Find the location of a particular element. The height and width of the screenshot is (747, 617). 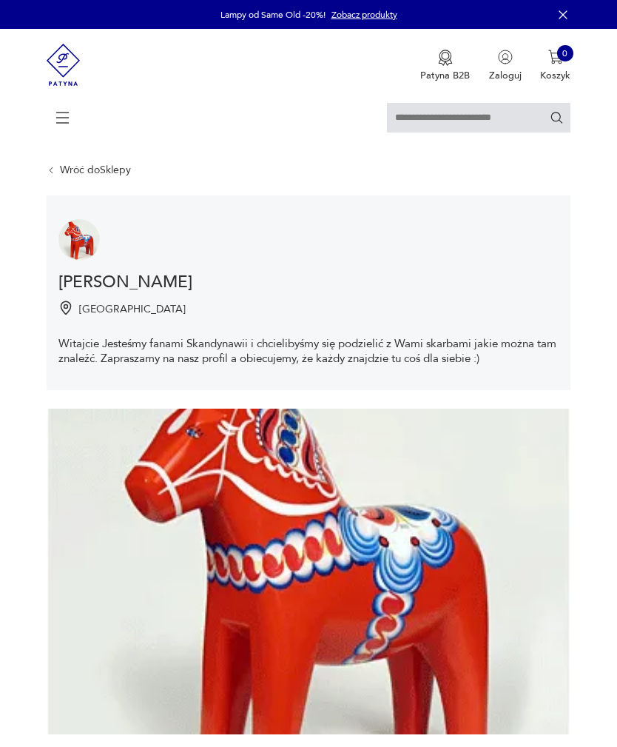

img: Ikonka pinezki mapy is located at coordinates (66, 308).